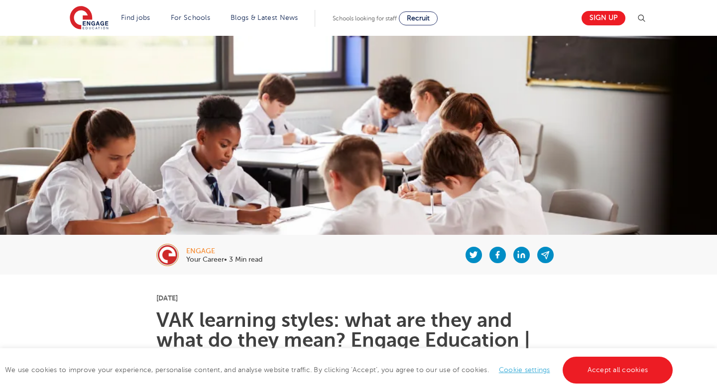  Describe the element at coordinates (418, 18) in the screenshot. I see `a: Recruit` at that location.